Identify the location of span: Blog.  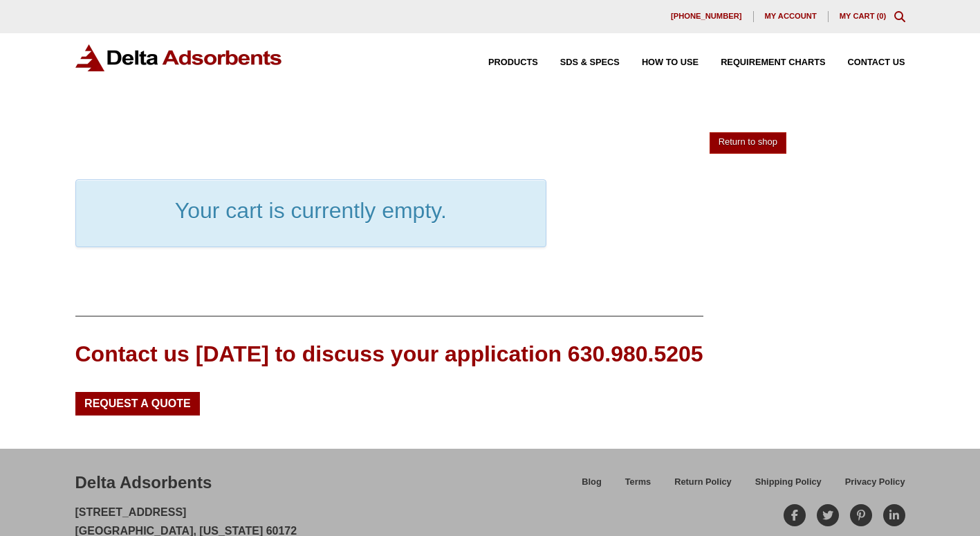
(591, 482).